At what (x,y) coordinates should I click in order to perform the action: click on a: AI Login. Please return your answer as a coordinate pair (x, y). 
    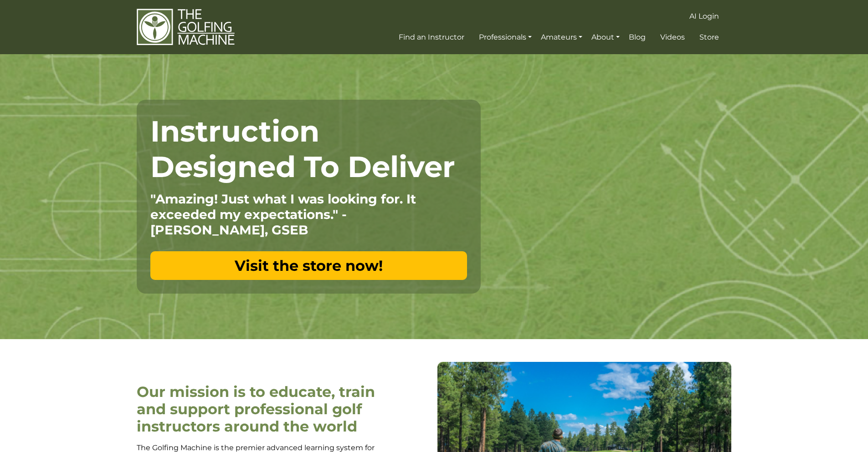
    Looking at the image, I should click on (704, 16).